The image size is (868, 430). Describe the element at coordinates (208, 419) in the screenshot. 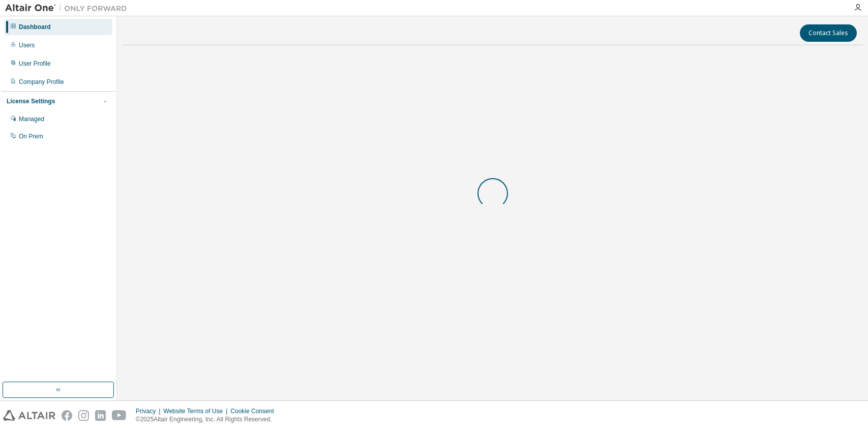

I see `p: © 2025 Altair Engineering, Inc. All Rights Reserved.` at that location.